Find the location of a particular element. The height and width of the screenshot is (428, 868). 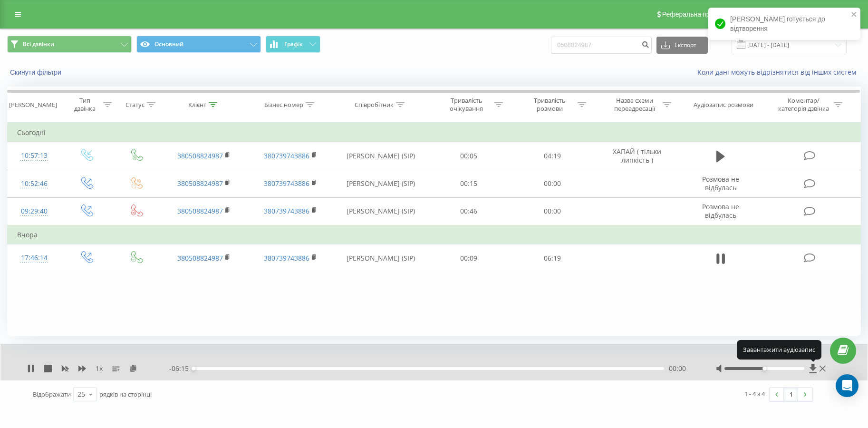

div: 17:46:14 is located at coordinates (34, 258).